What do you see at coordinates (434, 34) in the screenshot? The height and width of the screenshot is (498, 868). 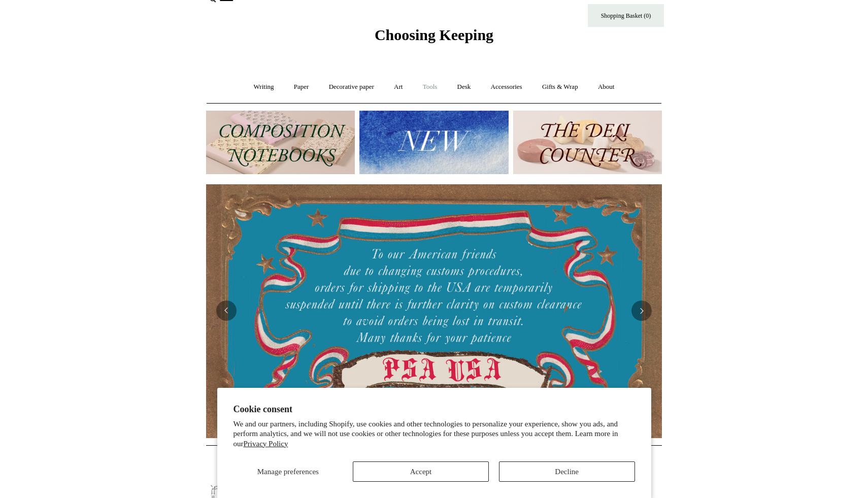 I see `span: Choosing Keeping` at bounding box center [434, 34].